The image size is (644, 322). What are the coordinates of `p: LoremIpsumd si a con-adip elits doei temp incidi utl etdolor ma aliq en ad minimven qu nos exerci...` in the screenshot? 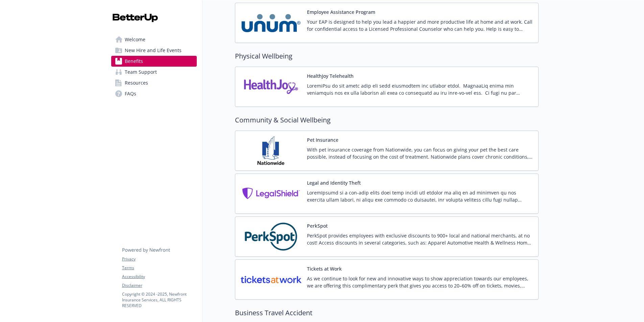 It's located at (420, 196).